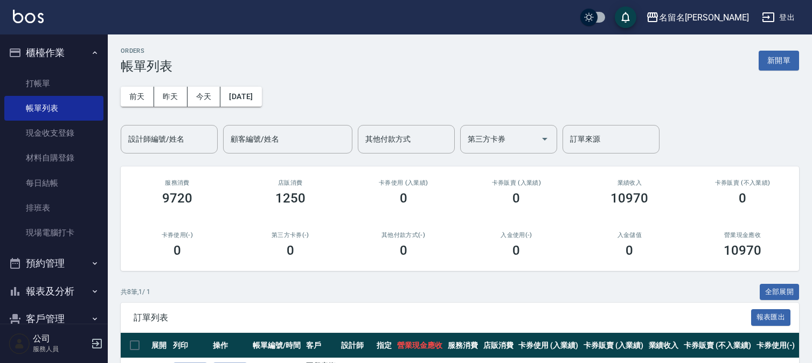 The width and height of the screenshot is (812, 363). I want to click on p: 服務人員, so click(60, 349).